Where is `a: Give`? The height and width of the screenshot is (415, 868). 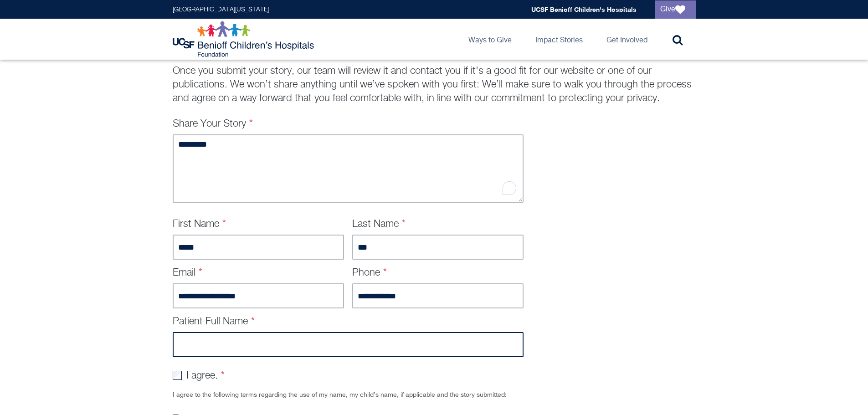
a: Give is located at coordinates (675, 10).